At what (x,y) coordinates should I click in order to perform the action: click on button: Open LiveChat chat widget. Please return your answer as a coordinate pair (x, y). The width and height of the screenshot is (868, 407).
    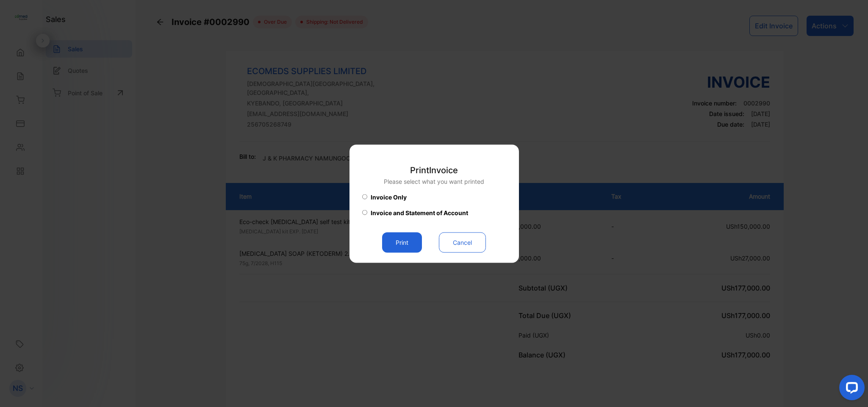
    Looking at the image, I should click on (19, 16).